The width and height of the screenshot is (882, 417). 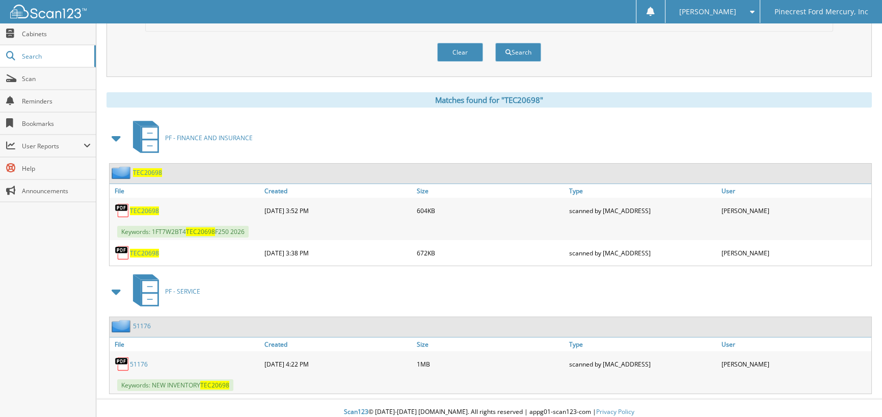 I want to click on img: scan123-logo-white.svg, so click(x=48, y=11).